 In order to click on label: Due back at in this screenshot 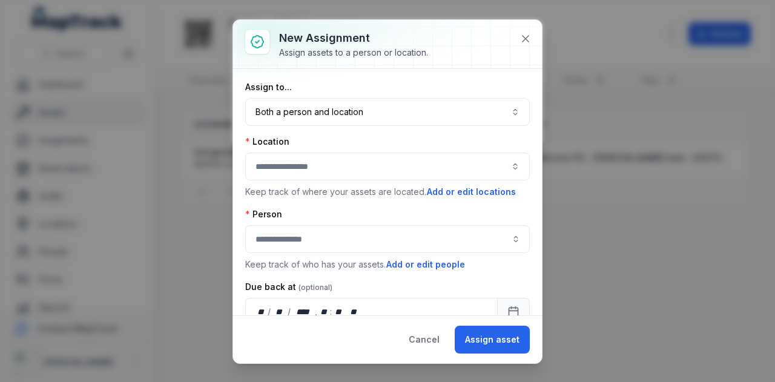, I will do `click(289, 287)`.